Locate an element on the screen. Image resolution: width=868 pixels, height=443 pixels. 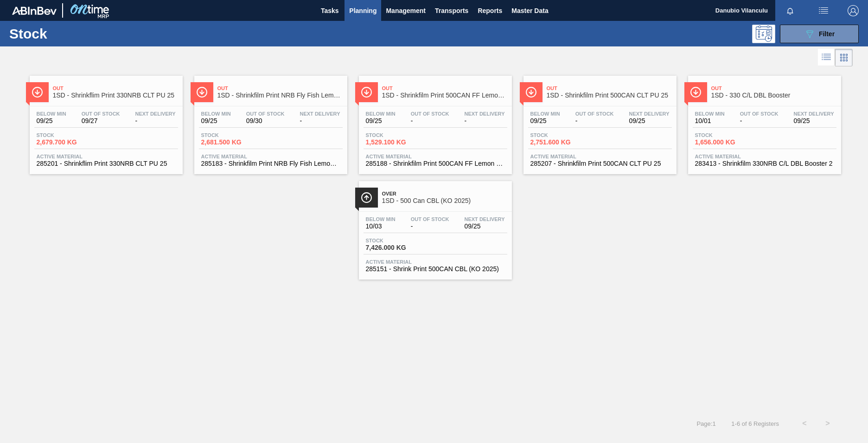
a: ÍconeOut1SD - Shrinkflim Print 330NRB CLT PU 25Below Min09/25Out Of Stock09/27Next Delivery-Stock... is located at coordinates (105, 121).